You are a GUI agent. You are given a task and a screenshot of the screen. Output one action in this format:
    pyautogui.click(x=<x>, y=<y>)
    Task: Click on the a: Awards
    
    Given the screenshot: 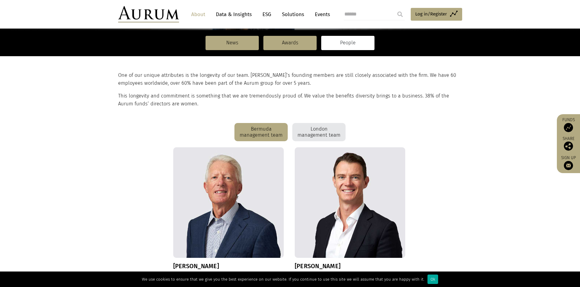 What is the action you would take?
    pyautogui.click(x=290, y=43)
    